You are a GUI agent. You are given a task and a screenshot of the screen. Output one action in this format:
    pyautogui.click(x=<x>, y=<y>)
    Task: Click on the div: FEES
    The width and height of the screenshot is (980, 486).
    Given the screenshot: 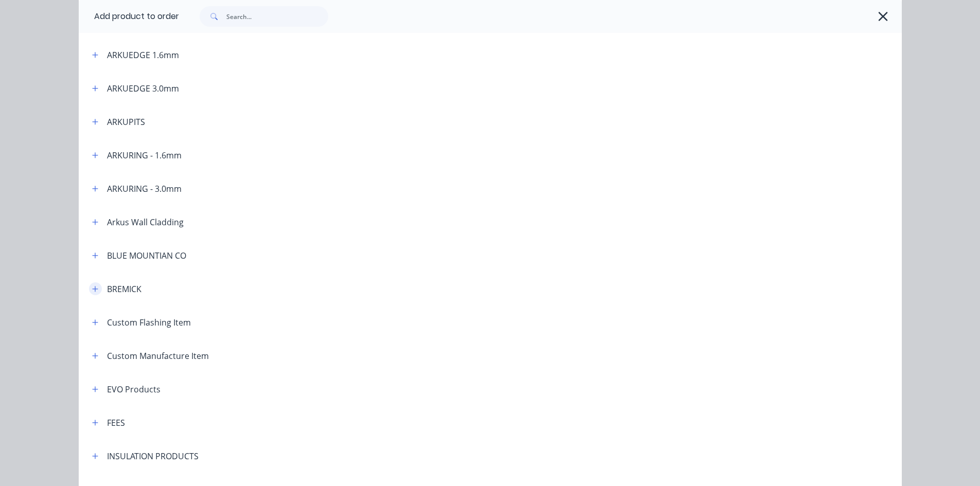 What is the action you would take?
    pyautogui.click(x=116, y=423)
    